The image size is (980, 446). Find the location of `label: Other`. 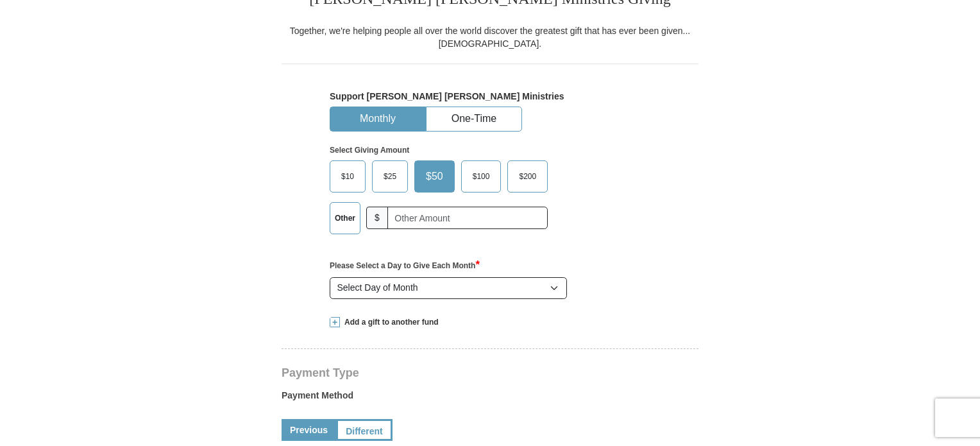

label: Other is located at coordinates (345, 218).